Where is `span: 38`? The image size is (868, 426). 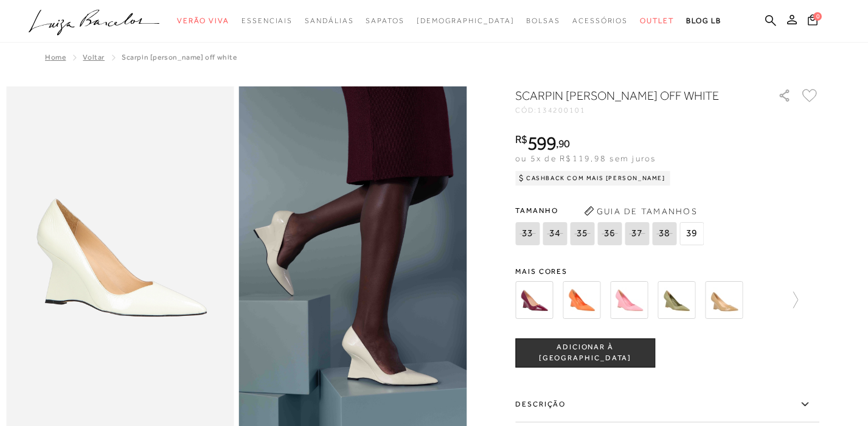
span: 38 is located at coordinates (664, 233).